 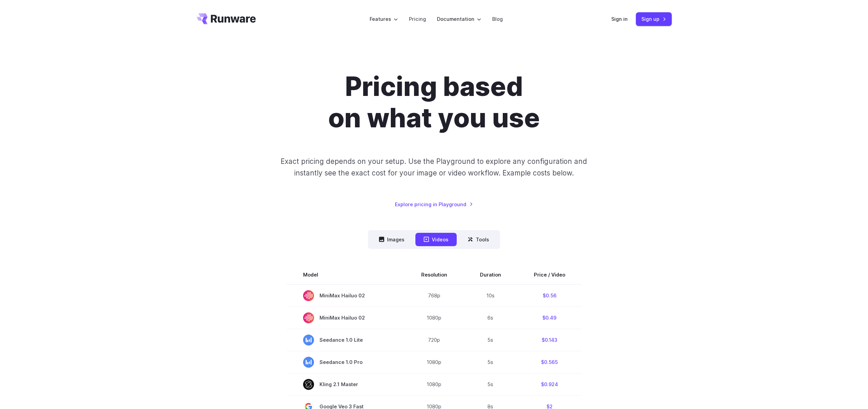 What do you see at coordinates (392, 239) in the screenshot?
I see `button: Images` at bounding box center [392, 239].